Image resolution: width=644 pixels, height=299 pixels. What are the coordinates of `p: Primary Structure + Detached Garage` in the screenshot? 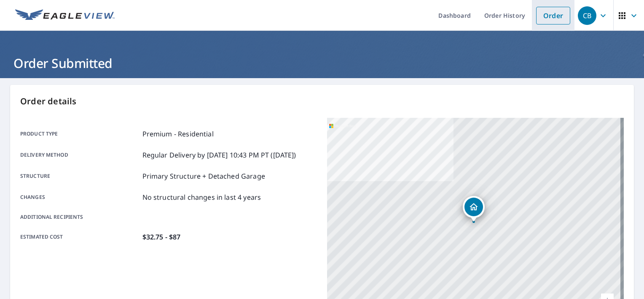 It's located at (203, 176).